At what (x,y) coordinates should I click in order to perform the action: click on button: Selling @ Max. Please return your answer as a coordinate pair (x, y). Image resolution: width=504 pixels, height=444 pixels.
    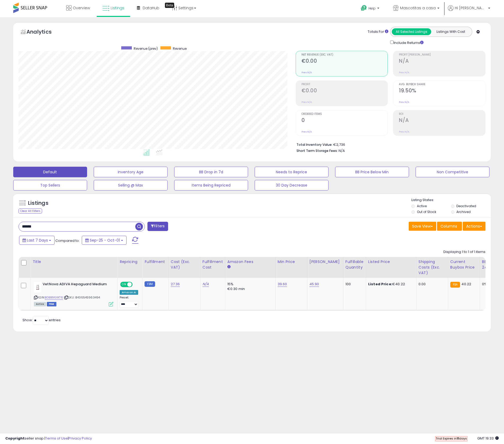
    Looking at the image, I should click on (130, 185).